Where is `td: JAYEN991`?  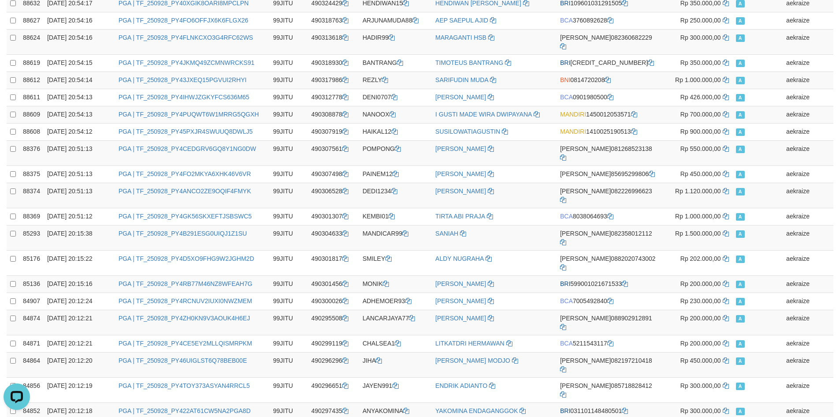
td: JAYEN991 is located at coordinates (395, 389).